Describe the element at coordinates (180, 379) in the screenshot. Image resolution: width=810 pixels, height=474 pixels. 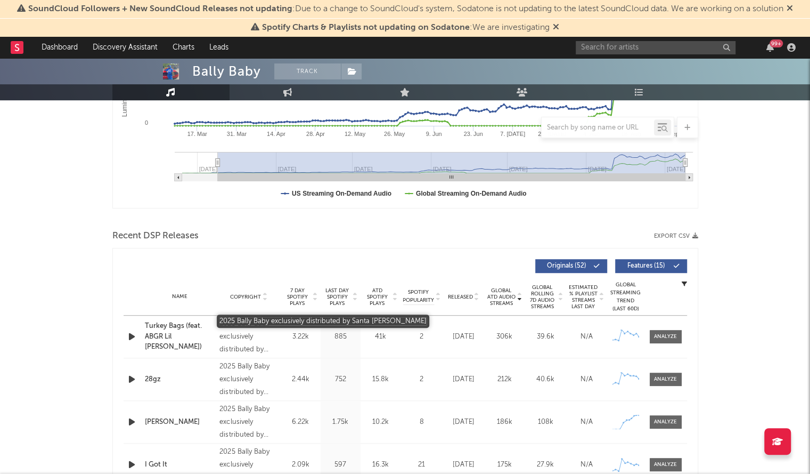
I see `div: 28gz` at that location.